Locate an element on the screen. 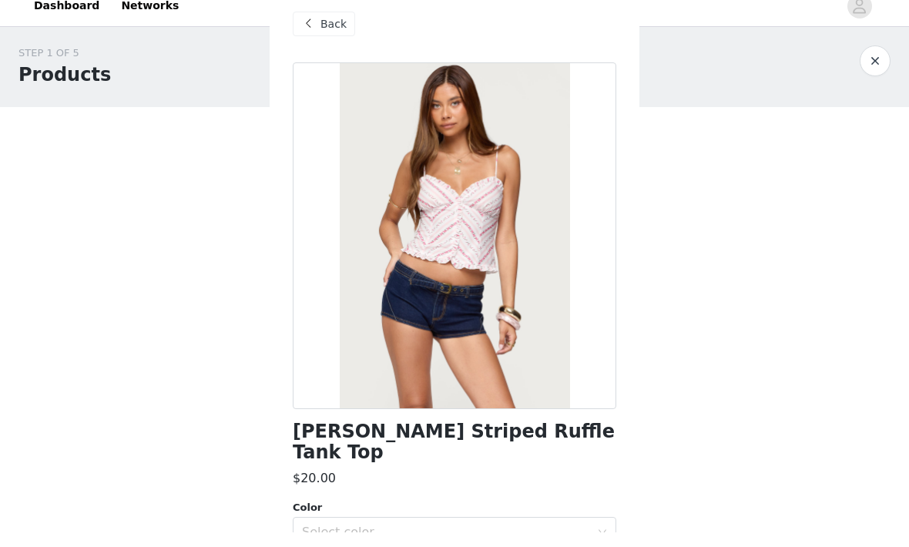 The width and height of the screenshot is (909, 547). div: Color is located at coordinates (454, 522).